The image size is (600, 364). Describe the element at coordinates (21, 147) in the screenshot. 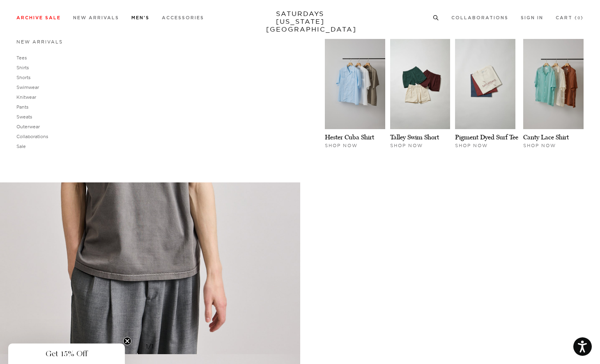

I see `a: Sale` at that location.